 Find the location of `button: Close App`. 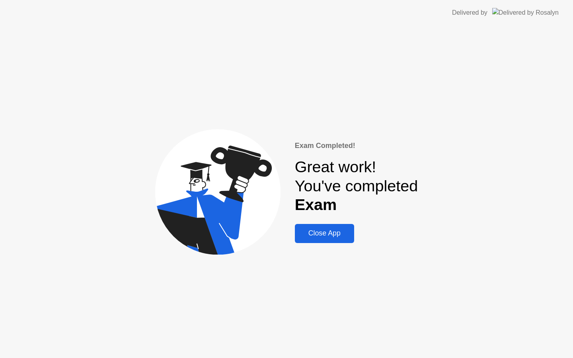

button: Close App is located at coordinates (324, 234).